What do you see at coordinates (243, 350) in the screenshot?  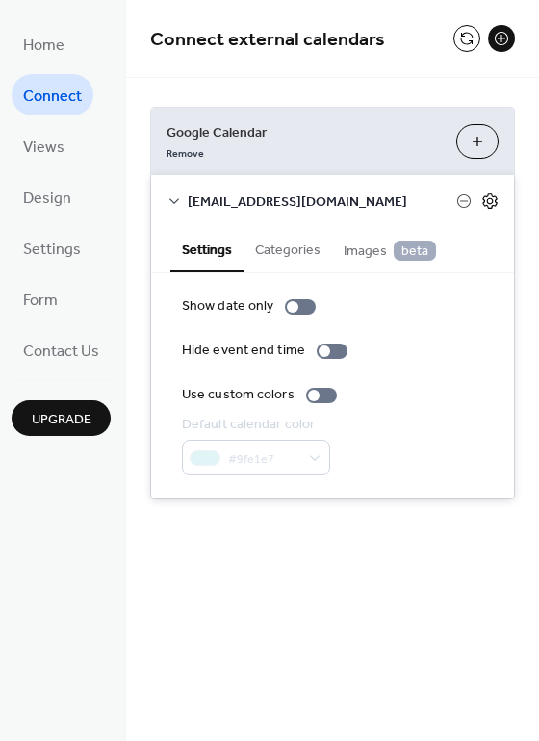 I see `div: Hide event end time` at bounding box center [243, 350].